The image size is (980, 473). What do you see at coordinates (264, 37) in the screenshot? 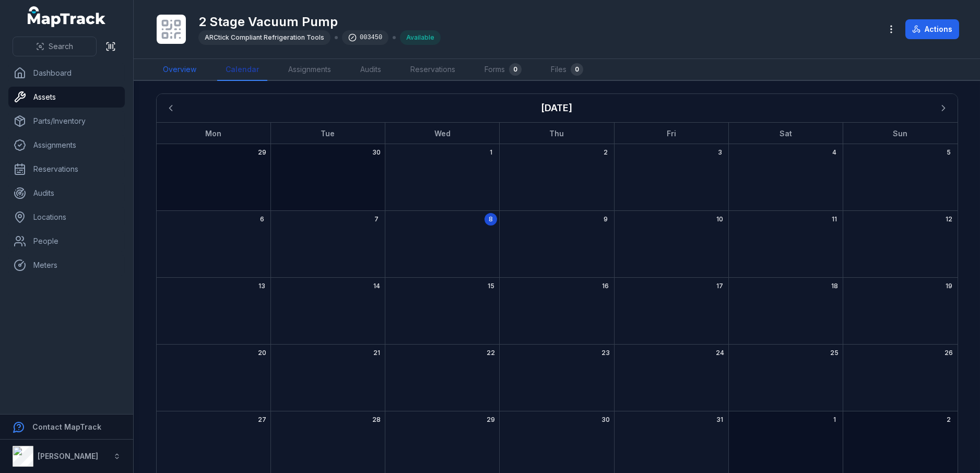
I see `span: ARCtick Compliant Refrigeration Tools` at bounding box center [264, 37].